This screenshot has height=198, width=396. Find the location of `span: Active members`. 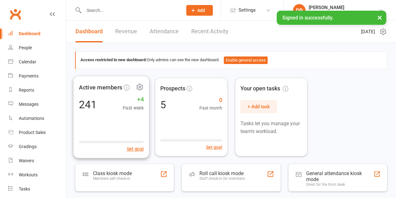

span: Active members is located at coordinates (101, 87).